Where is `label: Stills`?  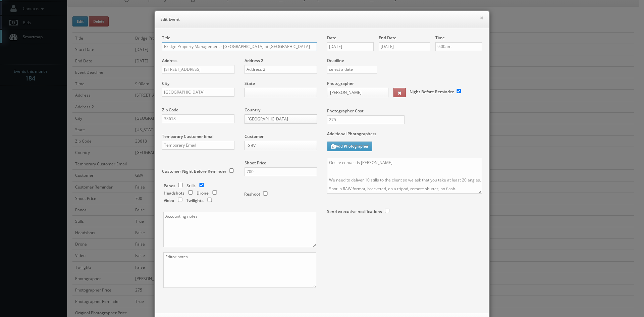 label: Stills is located at coordinates (191, 186).